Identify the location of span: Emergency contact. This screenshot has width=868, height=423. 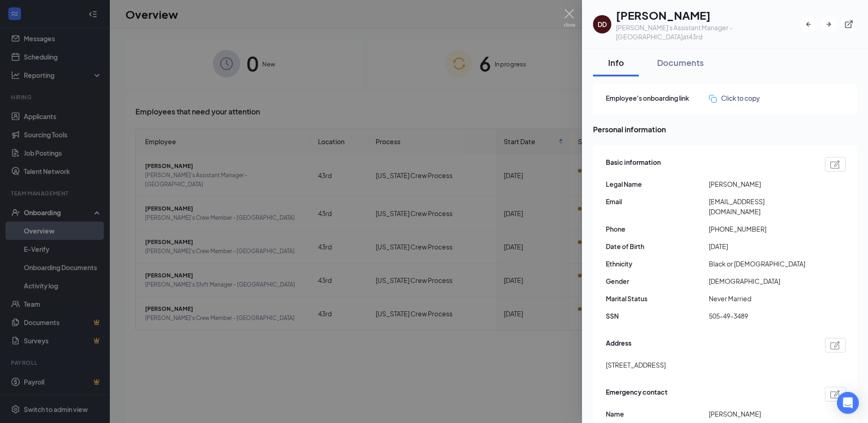
(637, 394).